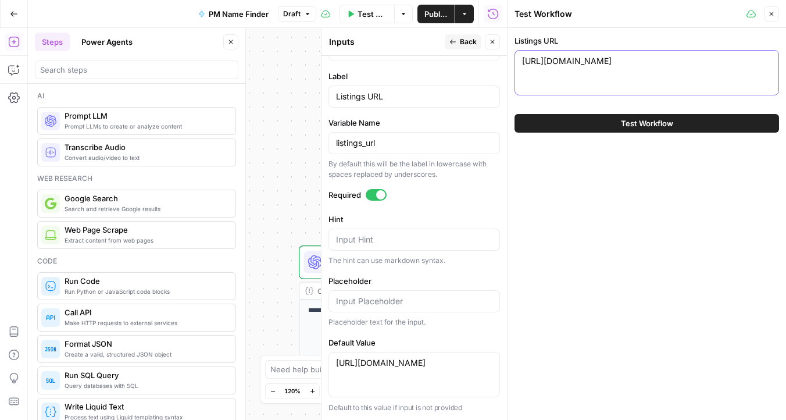 The height and width of the screenshot is (420, 786). What do you see at coordinates (414, 219) in the screenshot?
I see `label: Hint` at bounding box center [414, 219].